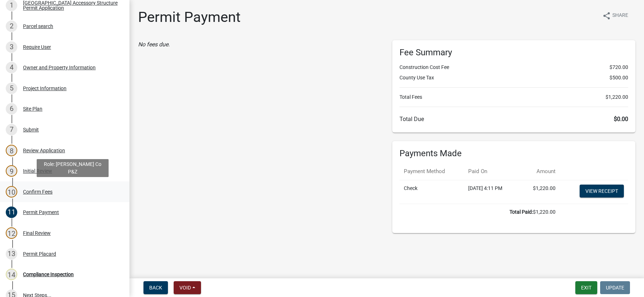  Describe the element at coordinates (37, 171) in the screenshot. I see `div: Initial Review` at that location.